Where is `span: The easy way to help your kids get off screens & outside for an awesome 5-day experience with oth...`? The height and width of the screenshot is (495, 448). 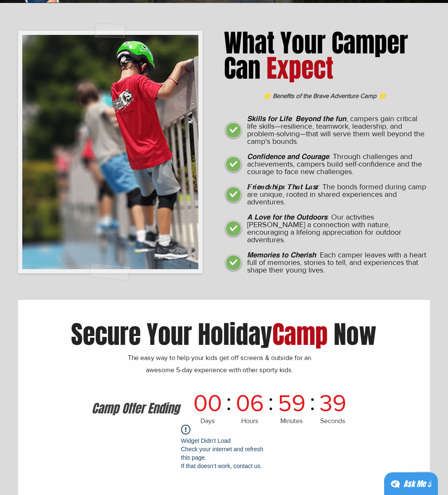 span: The easy way to help your kids get off screens & outside for an awesome 5-day experience with oth... is located at coordinates (219, 364).